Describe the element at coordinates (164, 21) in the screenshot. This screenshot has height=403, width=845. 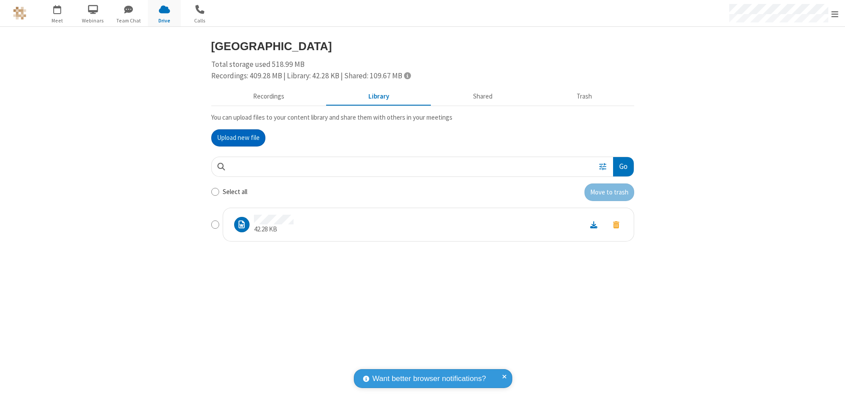
I see `span: Drive` at that location.